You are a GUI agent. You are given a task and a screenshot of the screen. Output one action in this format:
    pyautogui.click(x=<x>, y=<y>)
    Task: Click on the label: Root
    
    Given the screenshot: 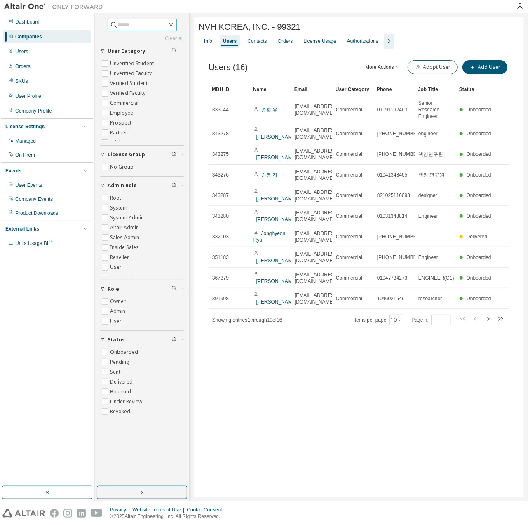 What is the action you would take?
    pyautogui.click(x=116, y=198)
    